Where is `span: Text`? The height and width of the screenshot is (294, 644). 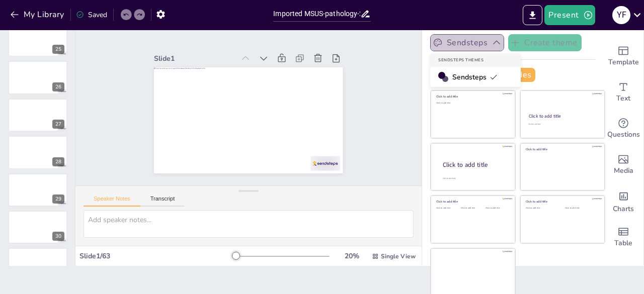 span: Text is located at coordinates (624, 99).